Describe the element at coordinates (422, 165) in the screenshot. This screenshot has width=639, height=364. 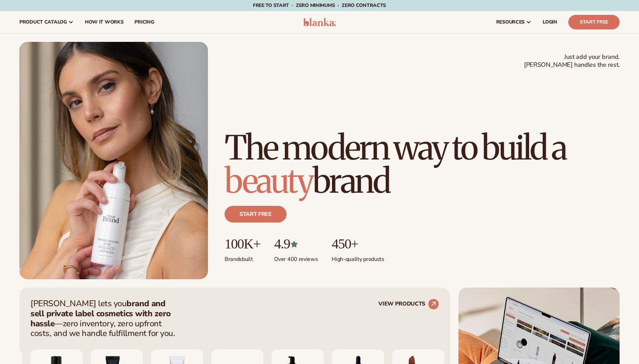
I see `h1: The modern way to build a brand` at that location.